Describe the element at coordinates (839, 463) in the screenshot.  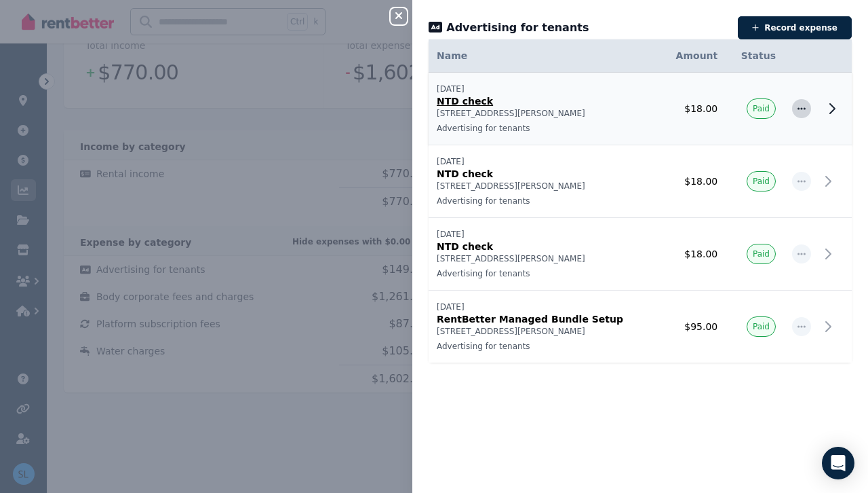
I see `div: Open Intercom Messenger` at that location.